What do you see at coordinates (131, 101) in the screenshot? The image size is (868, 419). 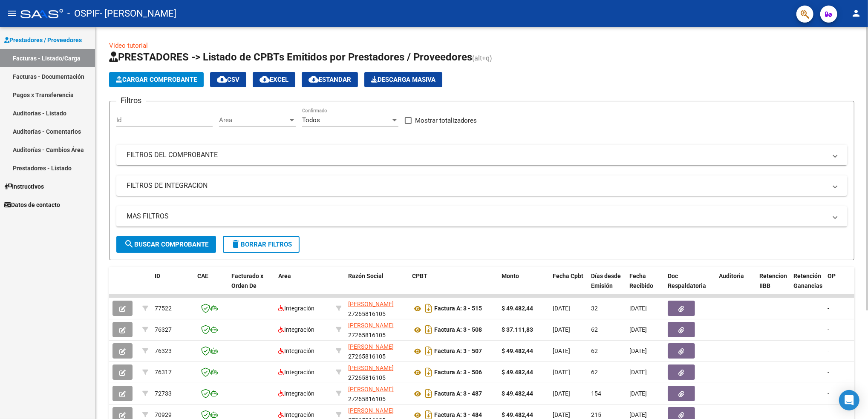 I see `h3: Filtros` at bounding box center [131, 101].